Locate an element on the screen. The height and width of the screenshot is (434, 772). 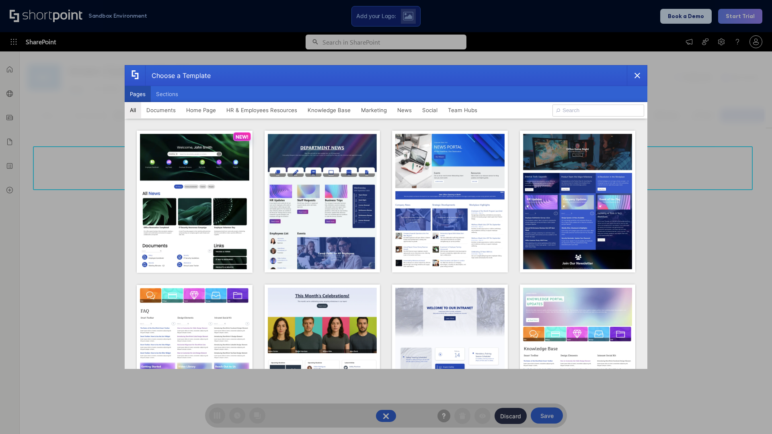
button: Marketing is located at coordinates (374, 110).